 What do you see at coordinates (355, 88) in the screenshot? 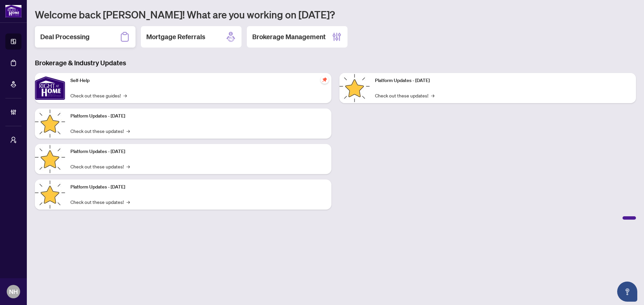
I see `img: Platform Updates - June 23, 2025` at bounding box center [355, 88].